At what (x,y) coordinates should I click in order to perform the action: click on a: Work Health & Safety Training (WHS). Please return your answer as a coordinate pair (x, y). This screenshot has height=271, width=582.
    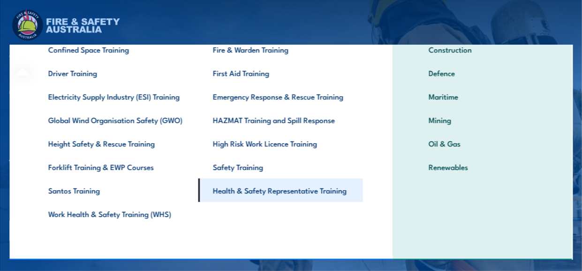
    Looking at the image, I should click on (116, 213).